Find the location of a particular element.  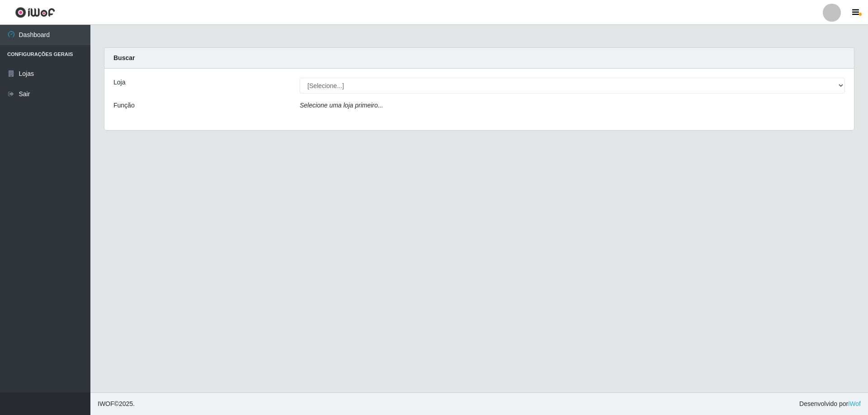

i: Selecione uma loja primeiro... is located at coordinates (341, 105).